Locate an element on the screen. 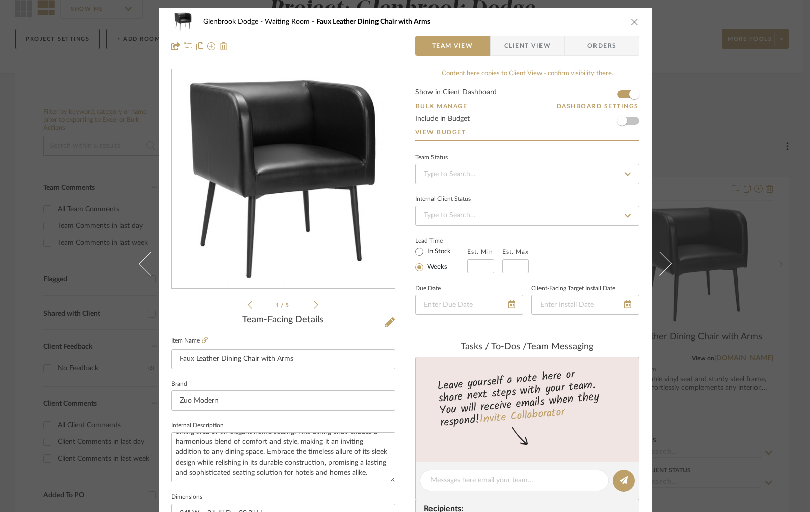  span: 1 is located at coordinates (278, 305).